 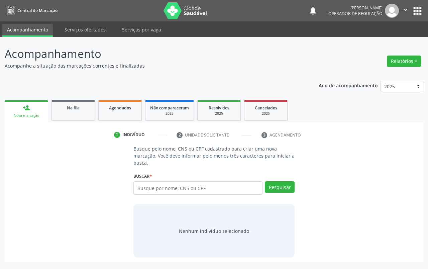 I want to click on a: Central de Marcação, so click(x=31, y=10).